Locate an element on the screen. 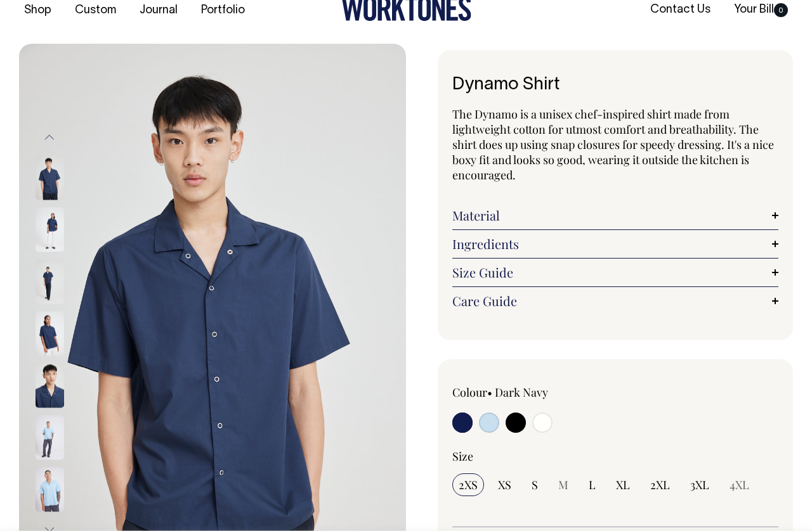  a: Ingredients is located at coordinates (615, 244).